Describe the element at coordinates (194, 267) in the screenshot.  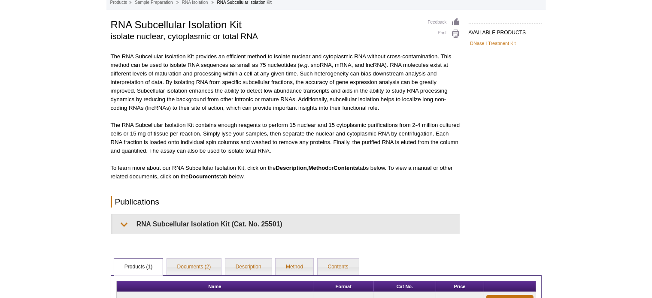
I see `a: Documents (2)` at that location.